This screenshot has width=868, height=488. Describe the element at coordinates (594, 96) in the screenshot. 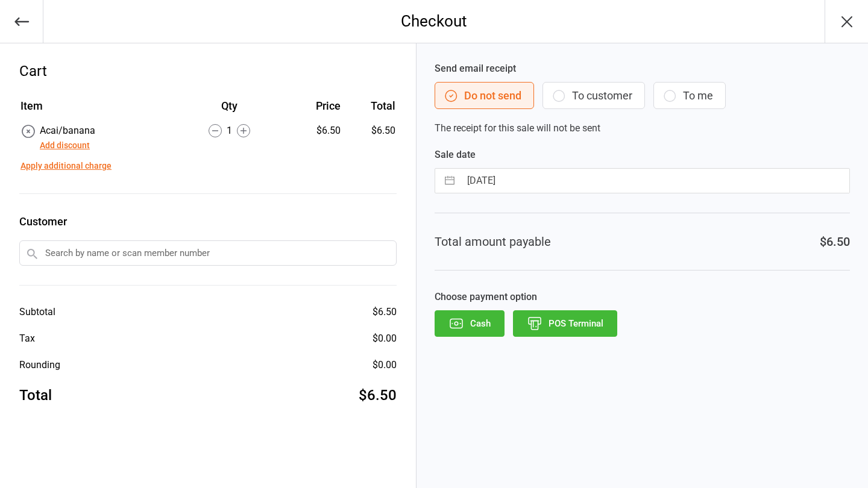

I see `button: To customer` at that location.